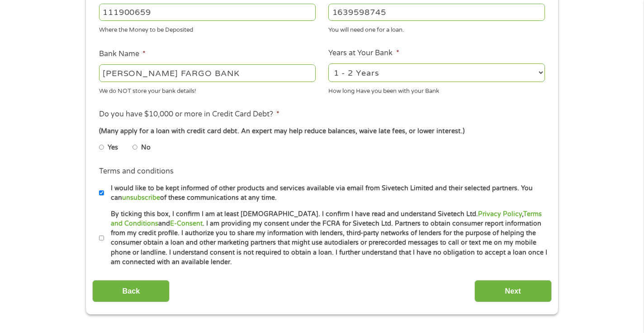 The height and width of the screenshot is (333, 644). Describe the element at coordinates (326, 218) in the screenshot. I see `a: Terms and Conditions` at that location.